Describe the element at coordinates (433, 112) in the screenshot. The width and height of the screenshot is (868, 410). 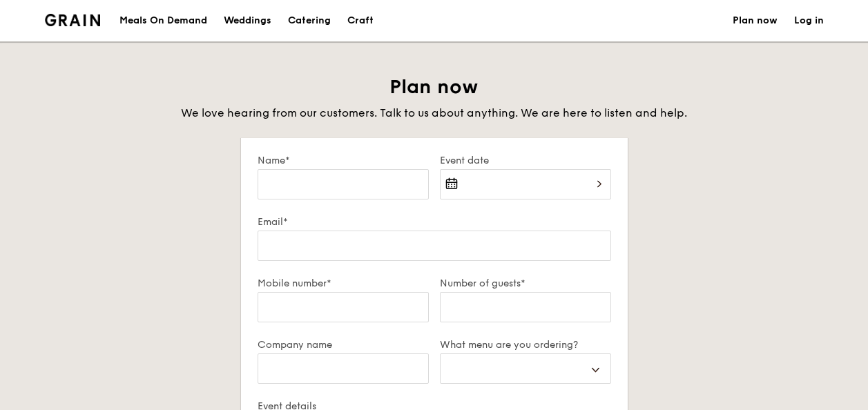
I see `span: We love hearing from our customers. Talk to us about anything. We are here to listen and help.` at that location.